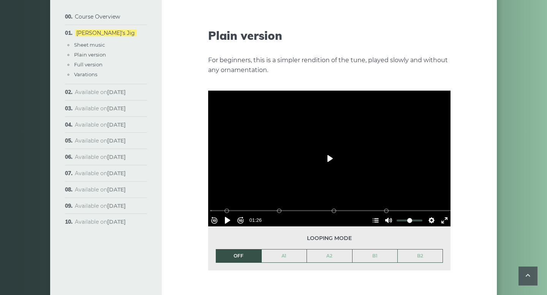 This screenshot has height=295, width=547. What do you see at coordinates (329, 65) in the screenshot?
I see `p: For beginners, this is a simpler rendition of the tune, played slowly and without any ornamentation.` at bounding box center [329, 65].